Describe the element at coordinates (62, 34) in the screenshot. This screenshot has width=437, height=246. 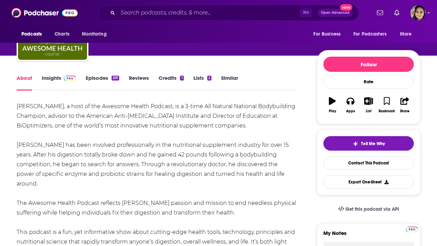
I see `a: Charts` at that location.